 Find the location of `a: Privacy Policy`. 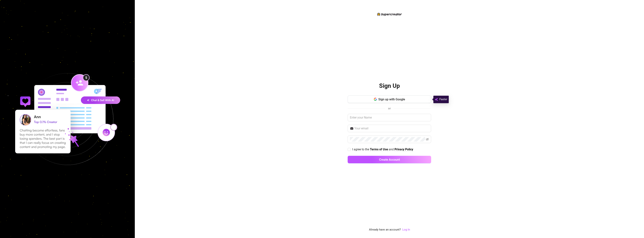

a: Privacy Policy is located at coordinates (404, 150).